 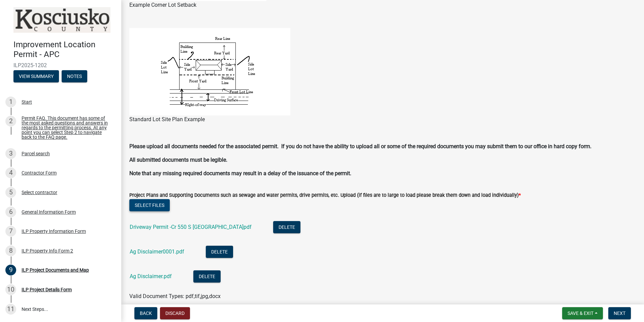 I want to click on button: Back, so click(x=146, y=313).